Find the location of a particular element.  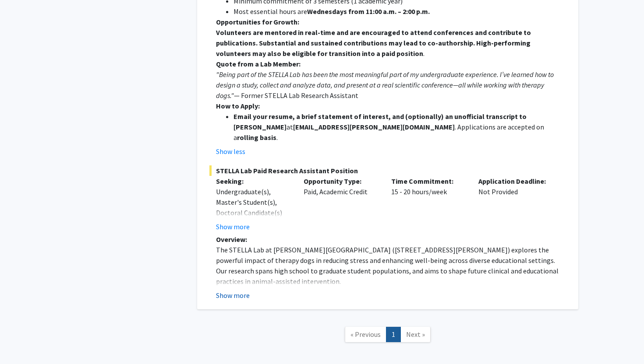

span: Next » is located at coordinates (415, 334).